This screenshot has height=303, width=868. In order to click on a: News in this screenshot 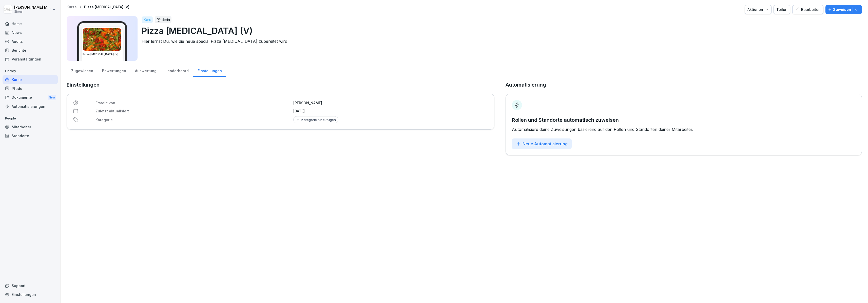, I will do `click(30, 33)`.